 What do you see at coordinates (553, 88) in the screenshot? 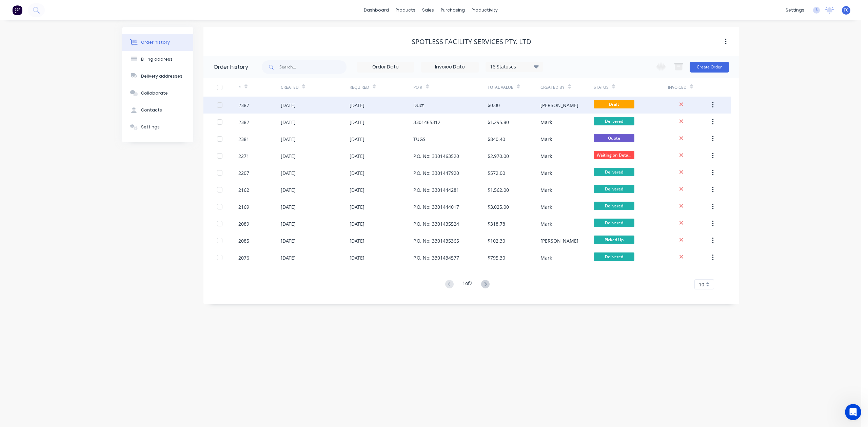
I see `div: Created By` at bounding box center [553, 88].